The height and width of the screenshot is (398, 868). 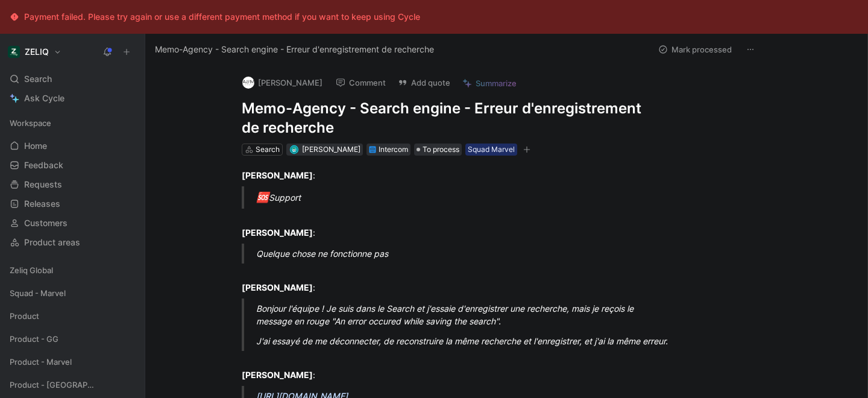 I want to click on img: ZELIQ, so click(x=14, y=52).